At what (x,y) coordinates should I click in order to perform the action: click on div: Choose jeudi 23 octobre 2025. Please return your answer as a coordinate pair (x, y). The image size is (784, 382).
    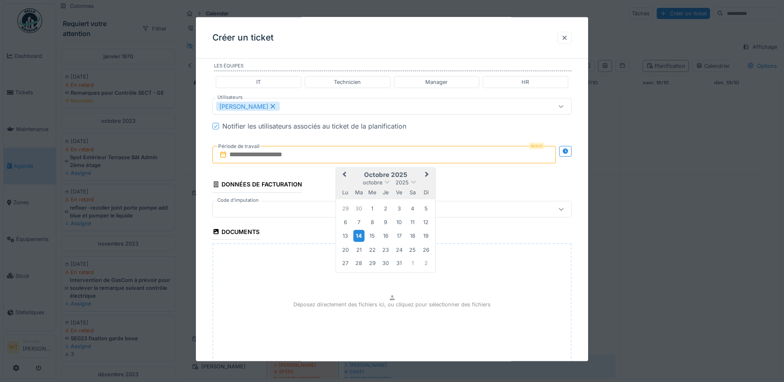
    Looking at the image, I should click on (385, 249).